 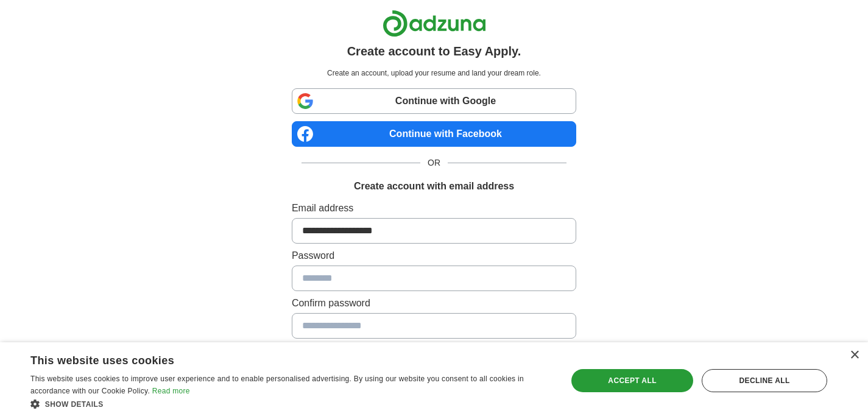 What do you see at coordinates (434, 23) in the screenshot?
I see `img: Adzuna logo` at bounding box center [434, 23].